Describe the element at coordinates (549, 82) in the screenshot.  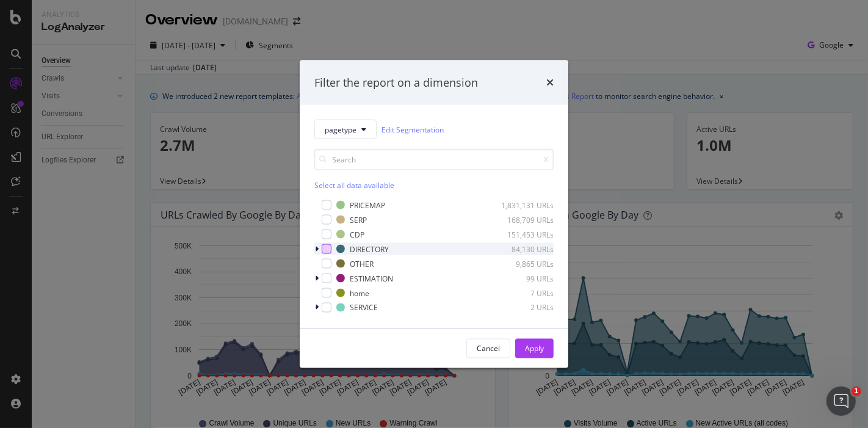
I see `div: times` at that location.